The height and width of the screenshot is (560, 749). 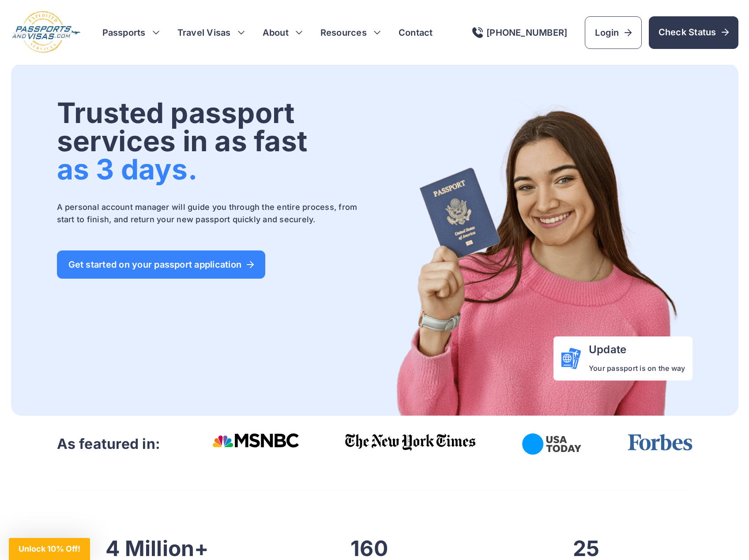 I want to click on h3: Passports, so click(x=131, y=33).